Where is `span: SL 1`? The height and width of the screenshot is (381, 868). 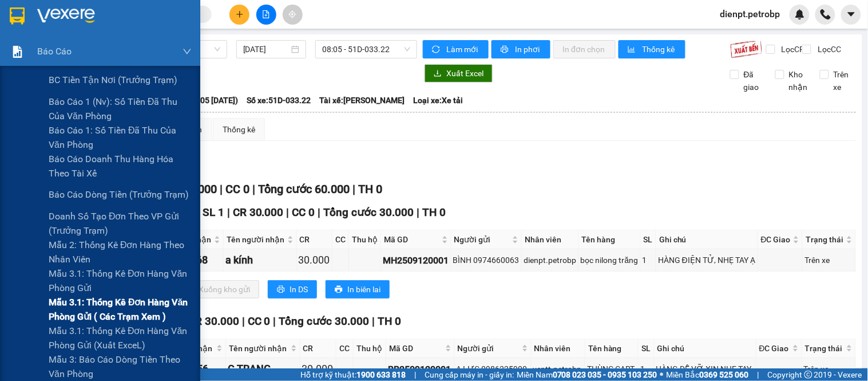
span: SL 1 is located at coordinates (213, 212).